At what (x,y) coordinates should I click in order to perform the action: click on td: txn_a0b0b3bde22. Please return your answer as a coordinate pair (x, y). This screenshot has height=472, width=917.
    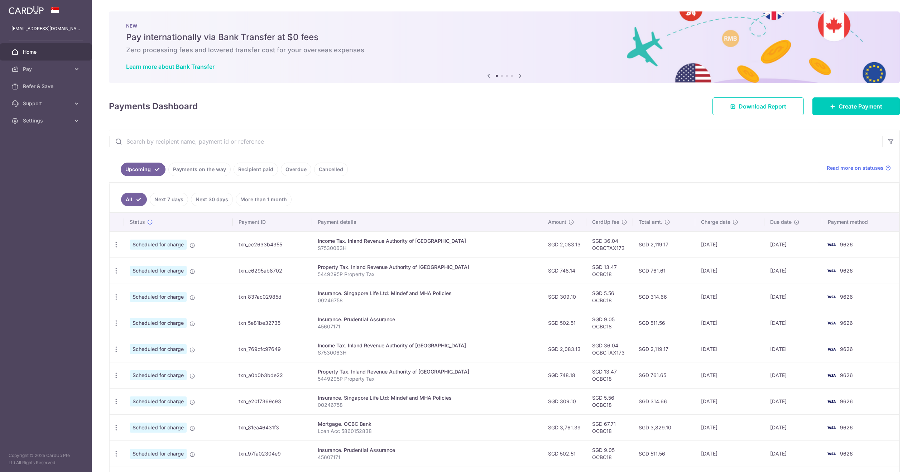
    Looking at the image, I should click on (272, 375).